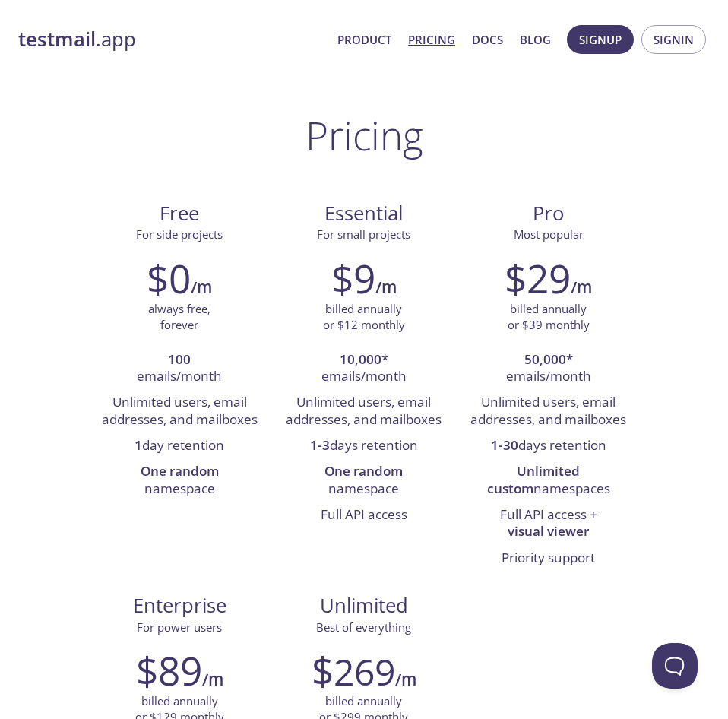 Image resolution: width=728 pixels, height=719 pixels. I want to click on li: day retention, so click(179, 446).